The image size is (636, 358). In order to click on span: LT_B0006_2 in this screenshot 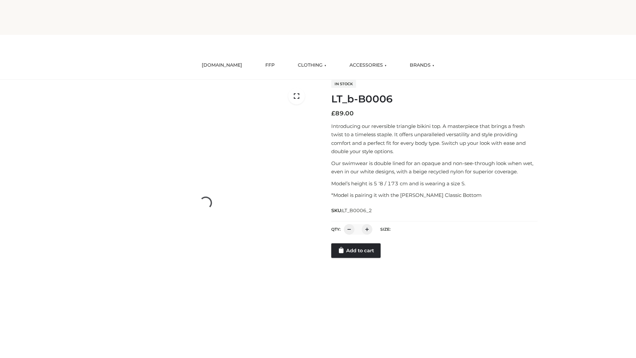, I will do `click(357, 210)`.